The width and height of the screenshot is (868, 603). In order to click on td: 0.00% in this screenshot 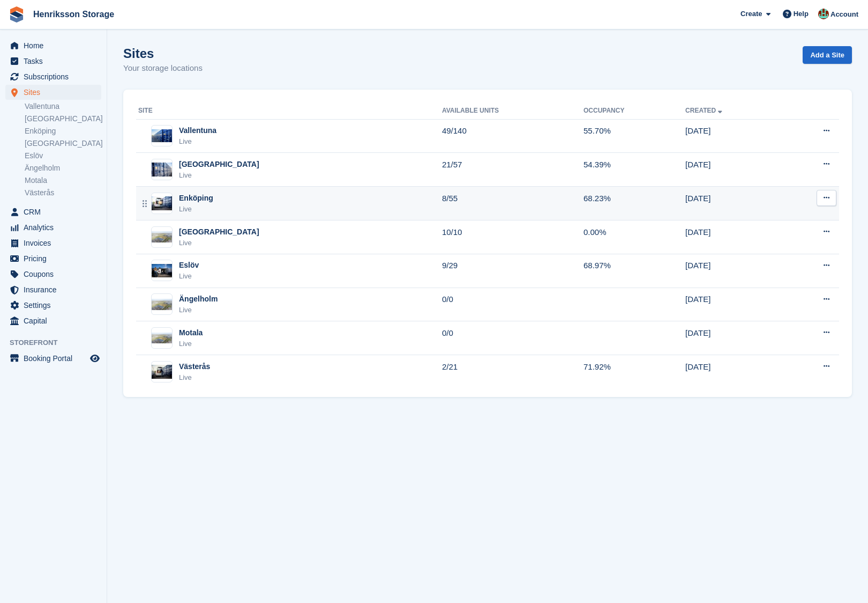, I will do `click(634, 237)`.